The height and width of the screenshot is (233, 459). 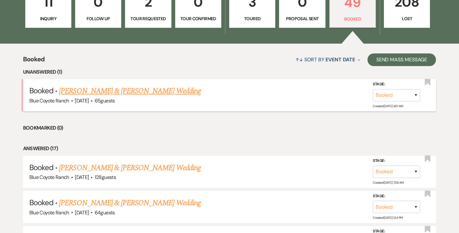 I want to click on li: Unanswered (1), so click(x=229, y=72).